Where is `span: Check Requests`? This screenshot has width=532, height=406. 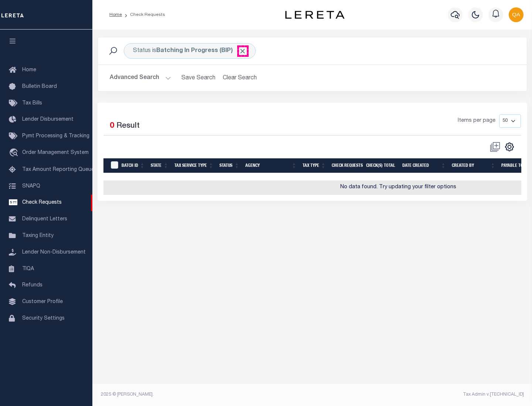 span: Check Requests is located at coordinates (42, 203).